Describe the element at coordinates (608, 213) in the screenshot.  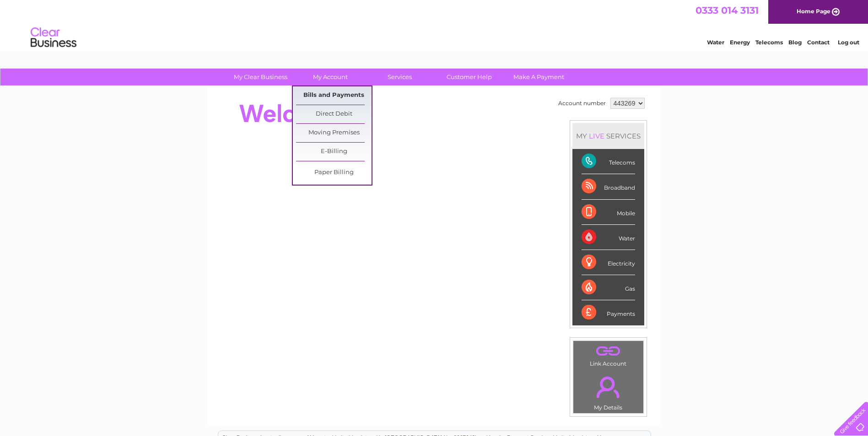
I see `div: Mobile` at that location.